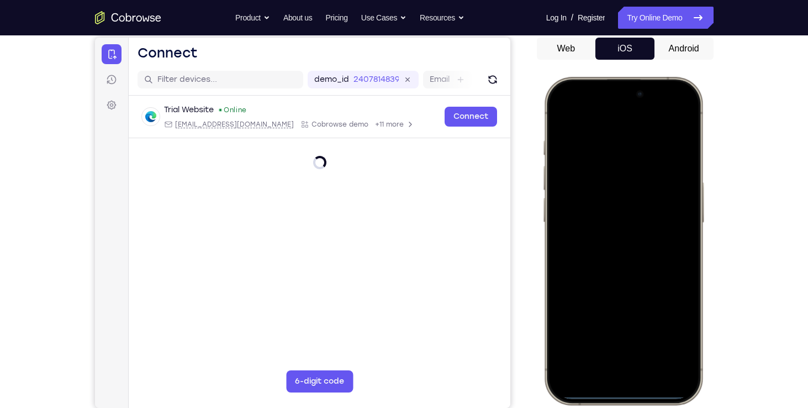  Describe the element at coordinates (245, 87) in the screenshot. I see `span: Cobrowse demo` at that location.